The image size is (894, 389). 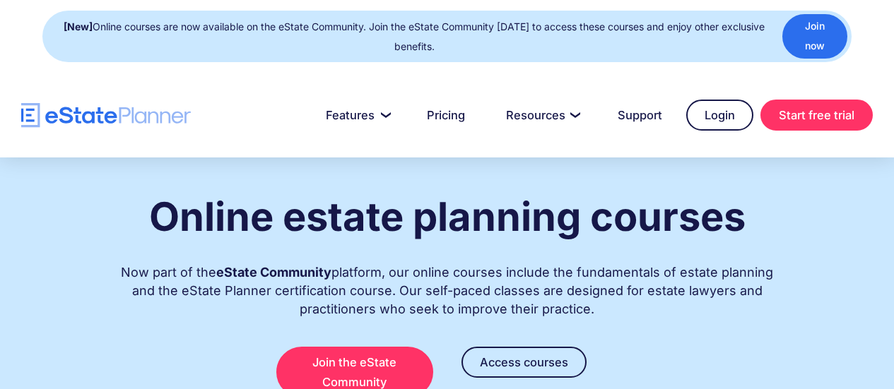 What do you see at coordinates (447, 217) in the screenshot?
I see `h1: Online estate planning courses` at bounding box center [447, 217].